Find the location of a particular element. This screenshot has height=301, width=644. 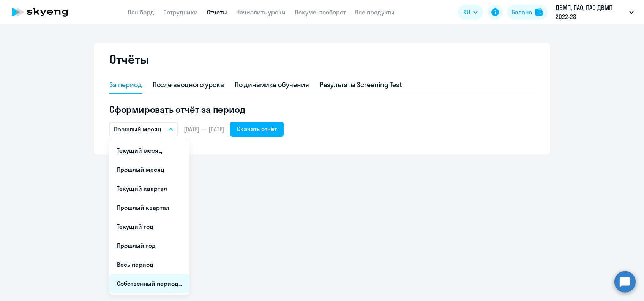

button: RU is located at coordinates (470, 12).